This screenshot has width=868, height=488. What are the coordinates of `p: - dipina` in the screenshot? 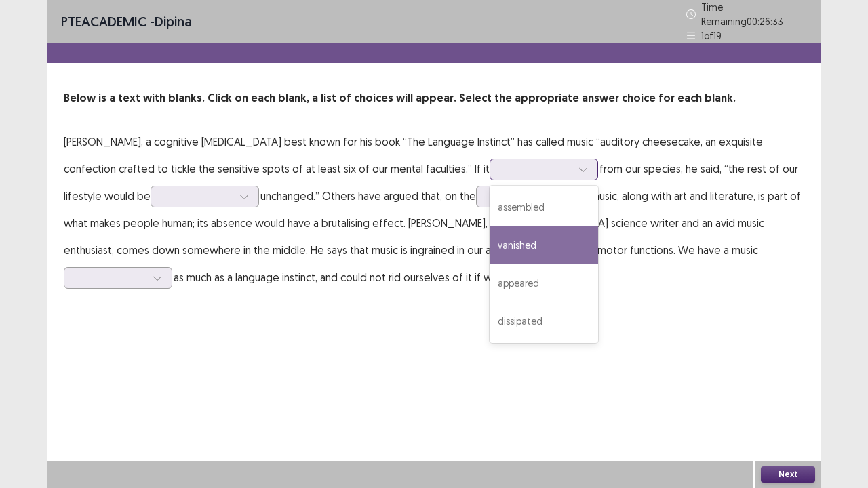 It's located at (126, 22).